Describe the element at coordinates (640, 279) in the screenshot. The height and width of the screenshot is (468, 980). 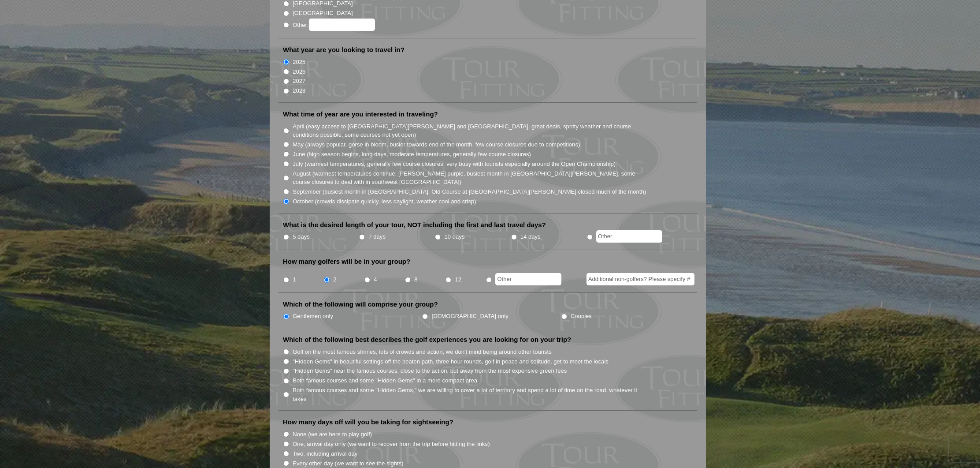
I see `input: Additional non-golfers? Please specify #` at that location.